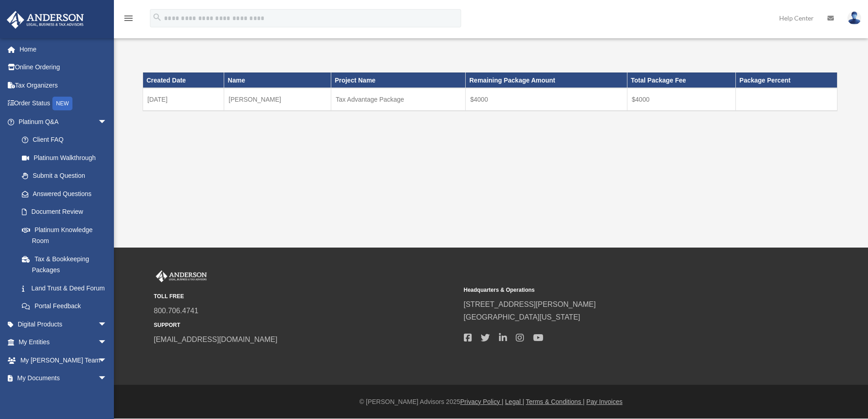 Image resolution: width=868 pixels, height=419 pixels. I want to click on a: Platinum Q&Aarrow_drop_down, so click(63, 122).